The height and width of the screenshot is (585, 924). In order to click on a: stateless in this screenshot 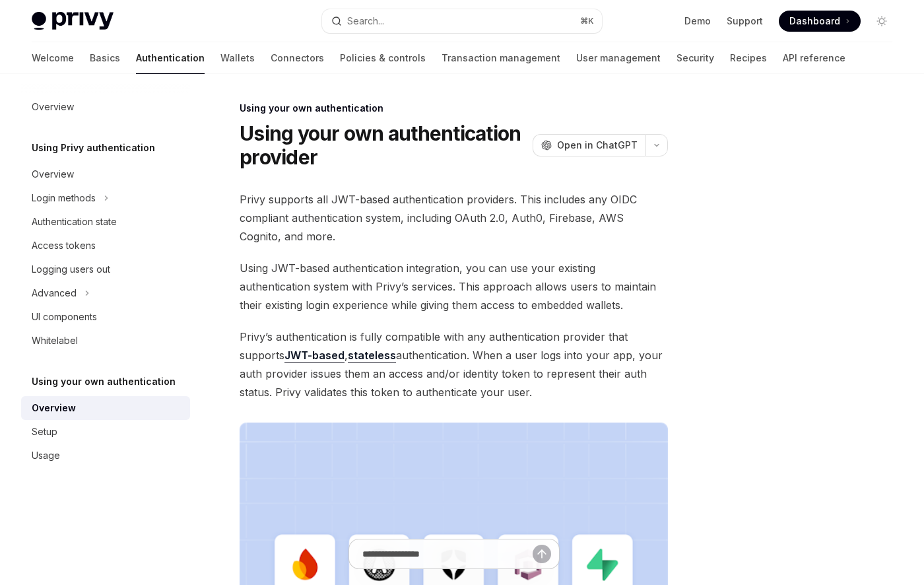, I will do `click(372, 355)`.